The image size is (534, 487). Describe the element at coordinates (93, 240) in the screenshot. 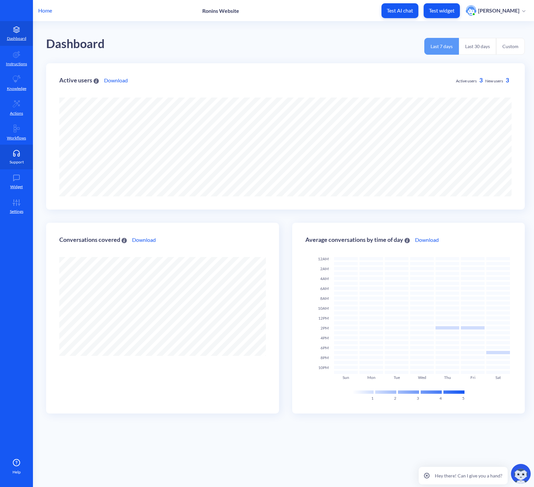

I see `div: Conversations covered` at that location.